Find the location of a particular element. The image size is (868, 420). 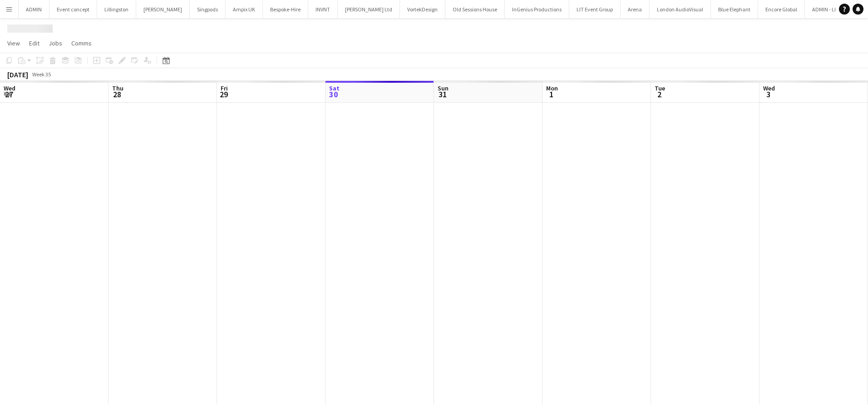

button: London AudioVisual is located at coordinates (680, 9).